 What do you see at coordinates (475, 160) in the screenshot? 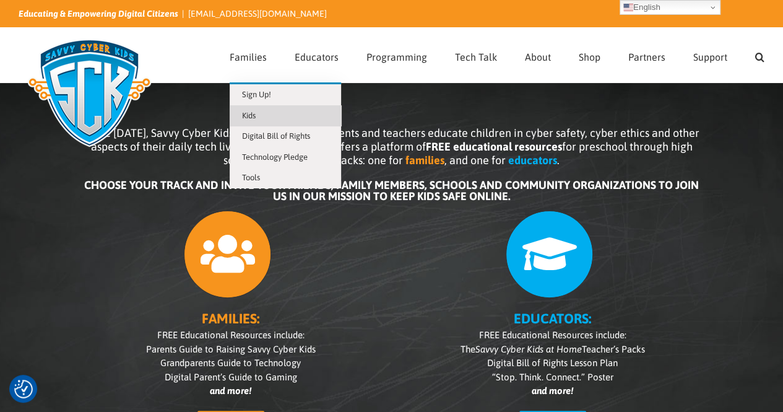
I see `span: , and one for` at bounding box center [475, 160].